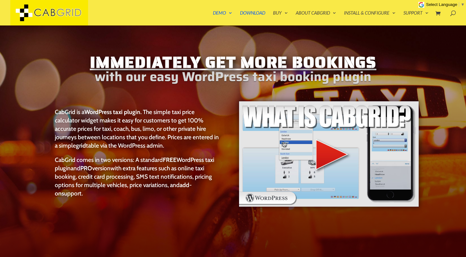 Image resolution: width=466 pixels, height=257 pixels. What do you see at coordinates (252, 18) in the screenshot?
I see `a: Download` at bounding box center [252, 18].